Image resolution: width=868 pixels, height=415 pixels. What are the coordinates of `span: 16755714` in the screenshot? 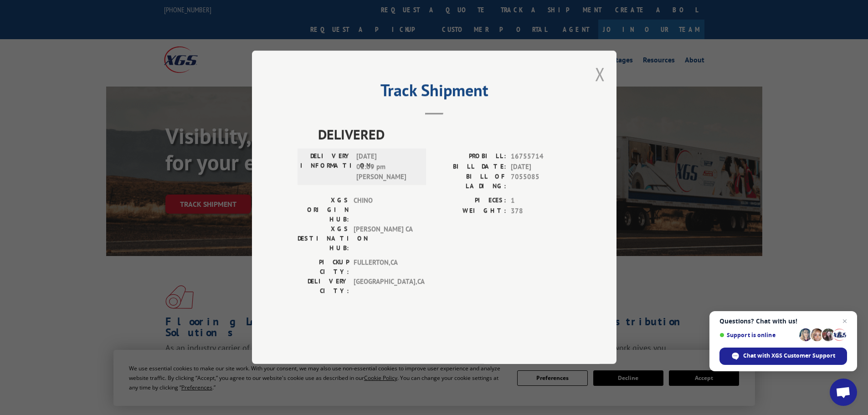 It's located at (541, 157).